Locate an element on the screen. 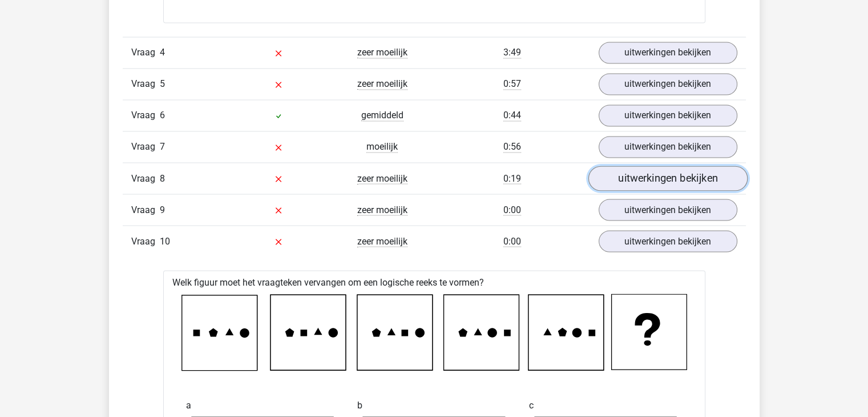  span: moeilijk is located at coordinates (382, 147).